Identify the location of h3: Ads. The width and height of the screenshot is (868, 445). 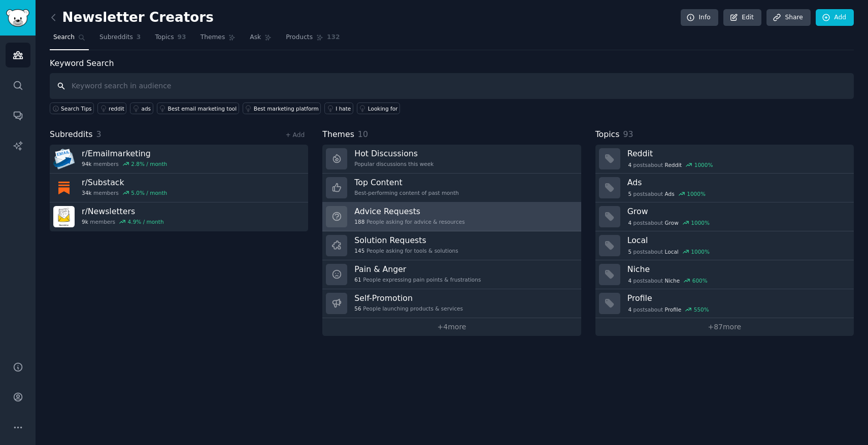
(737, 182).